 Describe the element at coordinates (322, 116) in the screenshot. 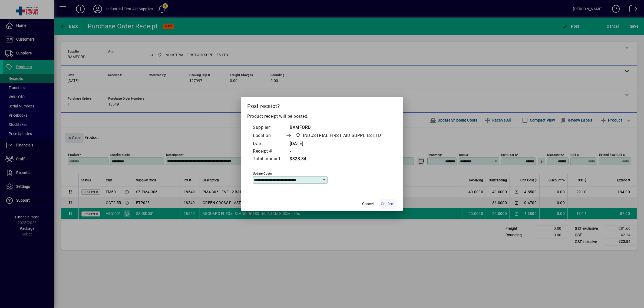

I see `p: Product receipt will be posted.` at that location.